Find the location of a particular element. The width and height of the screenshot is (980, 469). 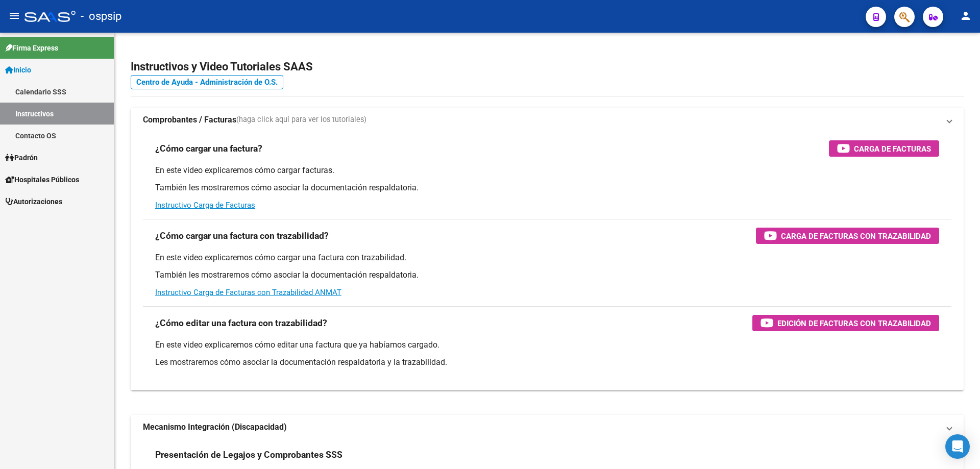

strong: Mecanismo Integración (Discapacidad) is located at coordinates (215, 427).